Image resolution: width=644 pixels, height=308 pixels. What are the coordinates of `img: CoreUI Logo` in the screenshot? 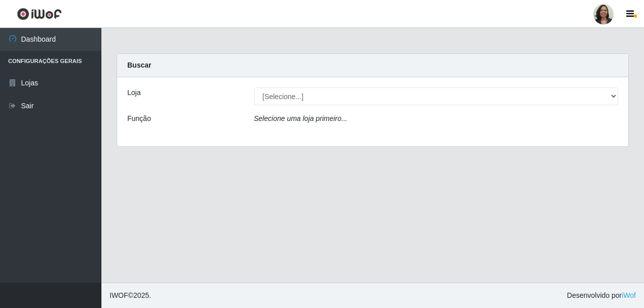 It's located at (39, 14).